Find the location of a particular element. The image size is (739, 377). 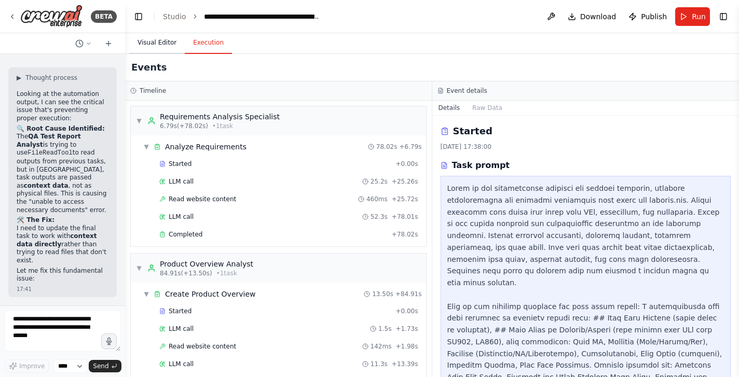

button: Start a new chat is located at coordinates (108, 44).